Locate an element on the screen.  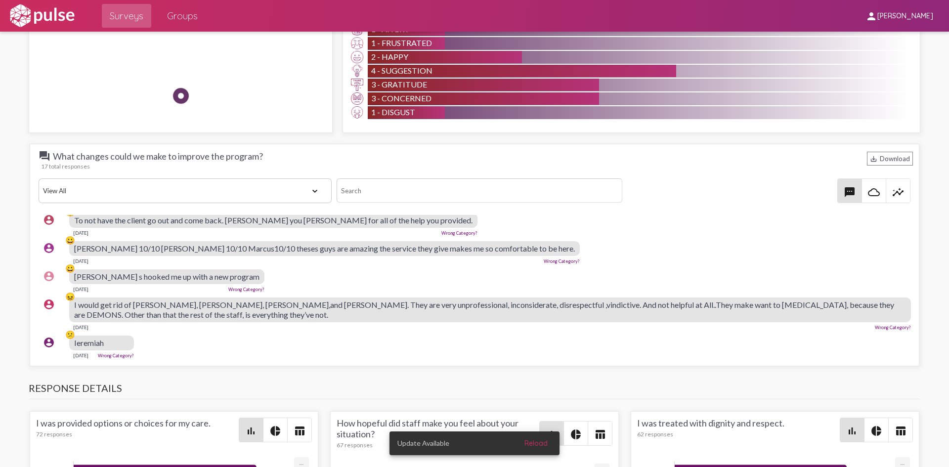
span: 1 - Disgust is located at coordinates (393, 112).